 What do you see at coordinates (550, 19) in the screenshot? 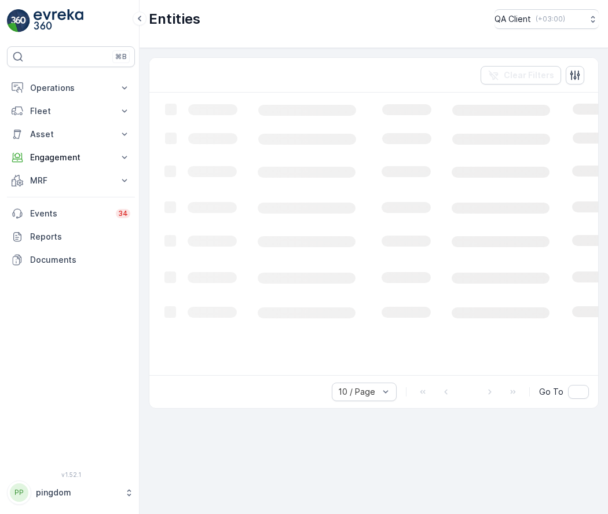
I see `p: ( +03:00 )` at bounding box center [550, 19].